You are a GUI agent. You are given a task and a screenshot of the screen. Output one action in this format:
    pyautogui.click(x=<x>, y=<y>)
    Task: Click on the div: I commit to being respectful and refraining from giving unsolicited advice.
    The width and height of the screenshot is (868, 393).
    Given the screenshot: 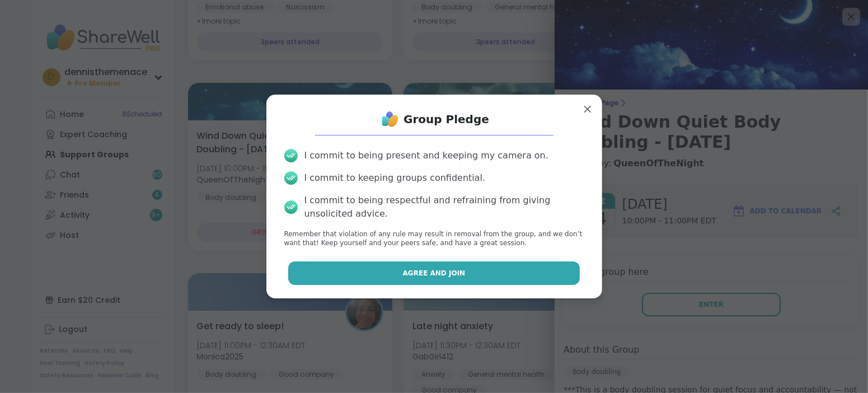 What is the action you would take?
    pyautogui.click(x=444, y=208)
    